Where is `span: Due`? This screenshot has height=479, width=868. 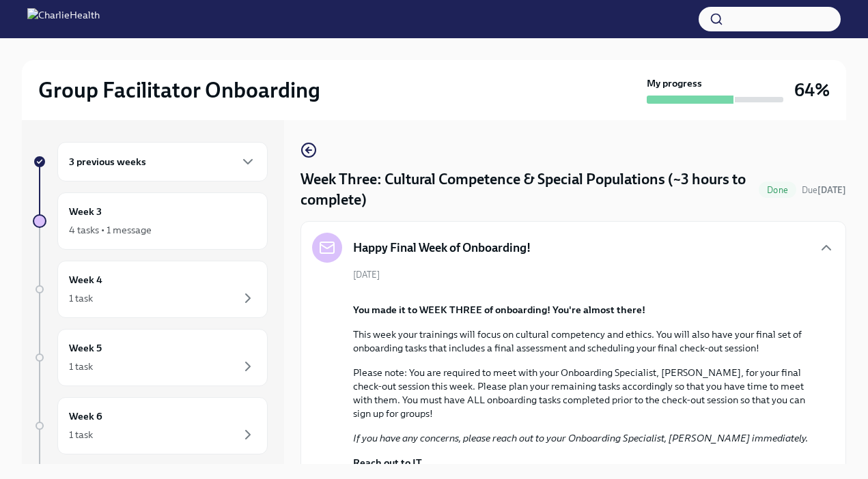
span: Due is located at coordinates (824, 190).